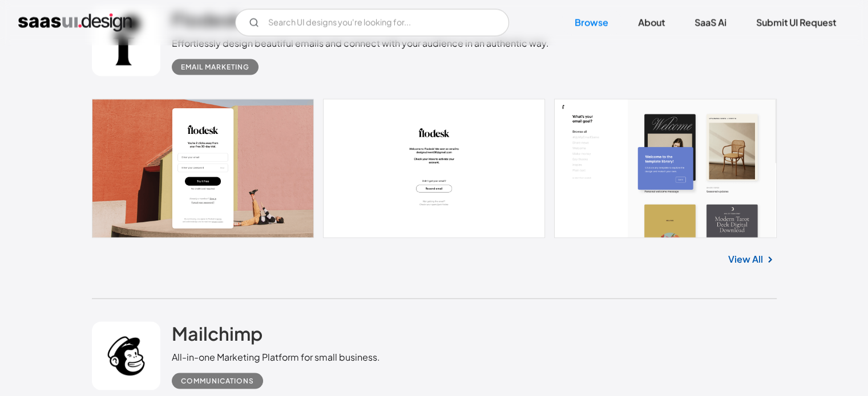 The image size is (868, 396). Describe the element at coordinates (745, 260) in the screenshot. I see `a: View All` at that location.